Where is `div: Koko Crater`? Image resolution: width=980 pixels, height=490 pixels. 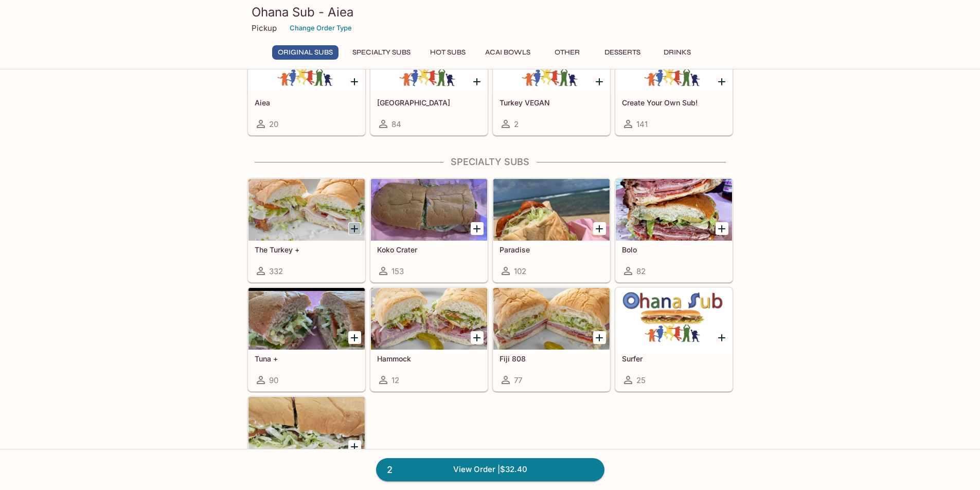 div: Koko Crater is located at coordinates (429, 209).